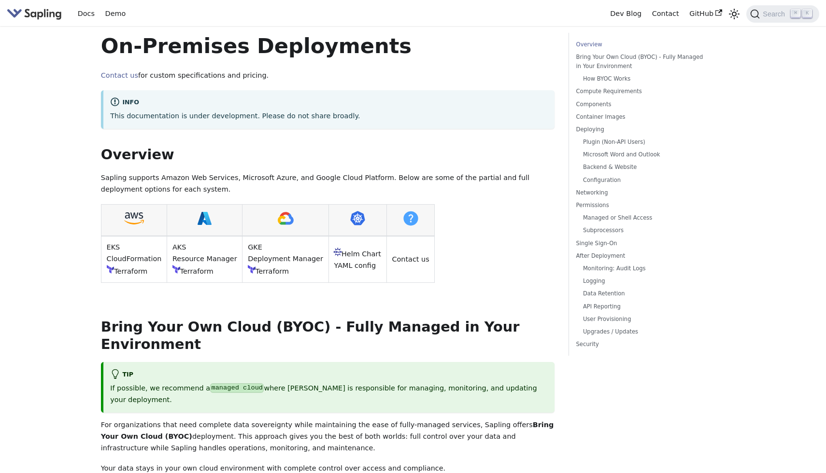 The width and height of the screenshot is (826, 473). I want to click on h2: Bring Your Own Cloud (BYOC) - Fully Managed in Your Environment, so click(328, 336).